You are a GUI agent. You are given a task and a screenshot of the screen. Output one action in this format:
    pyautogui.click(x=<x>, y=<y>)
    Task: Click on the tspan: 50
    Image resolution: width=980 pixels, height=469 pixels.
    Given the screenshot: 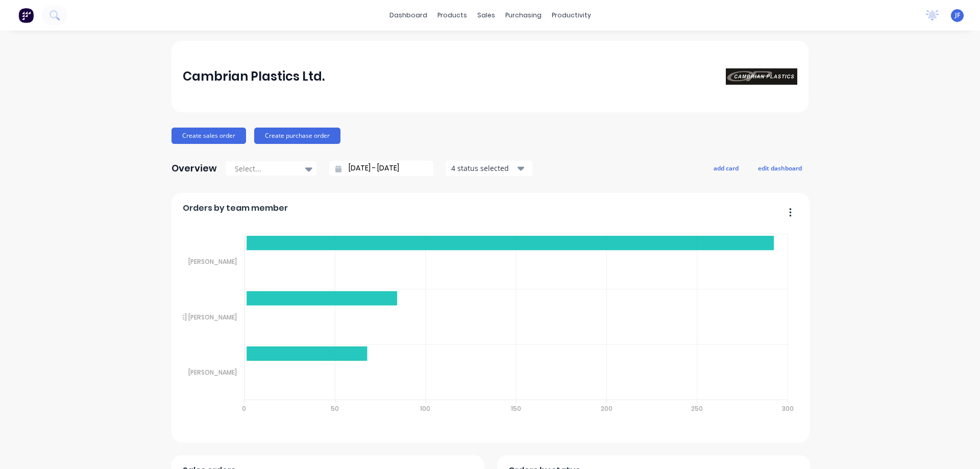 What is the action you would take?
    pyautogui.click(x=334, y=409)
    